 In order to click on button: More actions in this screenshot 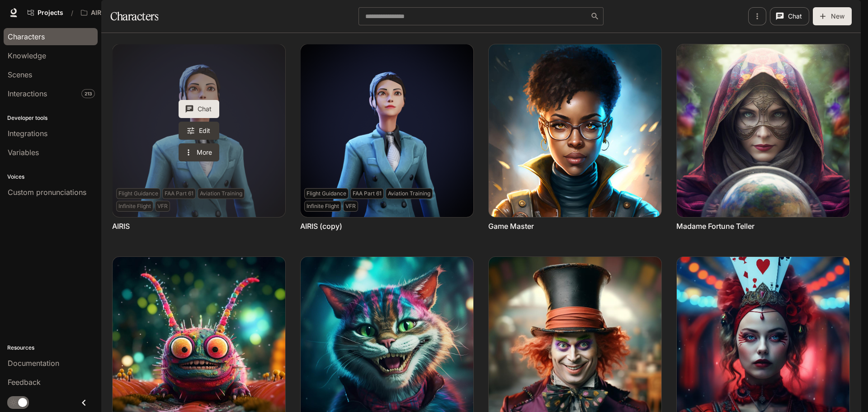, I will do `click(199, 153)`.